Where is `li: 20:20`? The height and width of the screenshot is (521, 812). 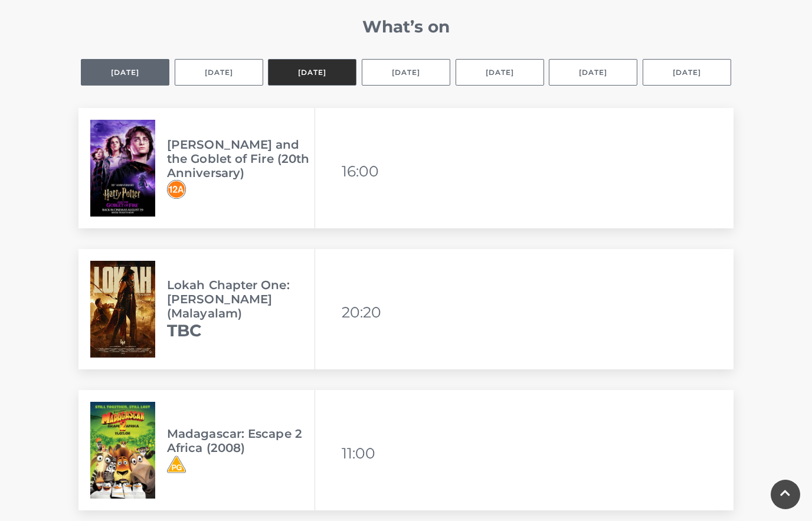
li: 20:20 is located at coordinates (363, 312).